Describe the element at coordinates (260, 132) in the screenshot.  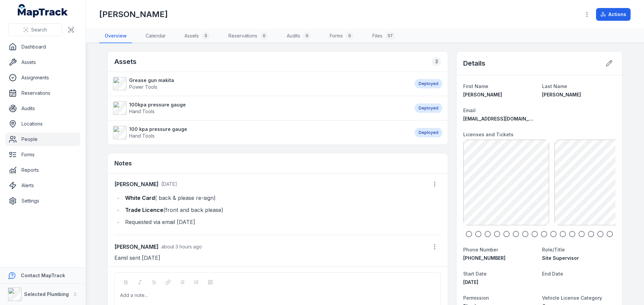
I see `a: 100 kpa pressure gaugeHand Tools` at that location.